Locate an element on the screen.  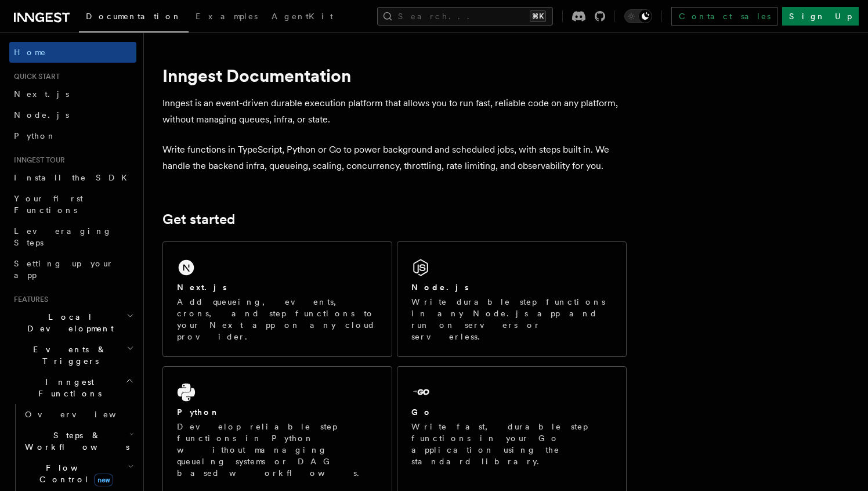
p: Inngest is an event-driven durable execution platform that allows you to run fast, reliable code ... is located at coordinates (395, 111).